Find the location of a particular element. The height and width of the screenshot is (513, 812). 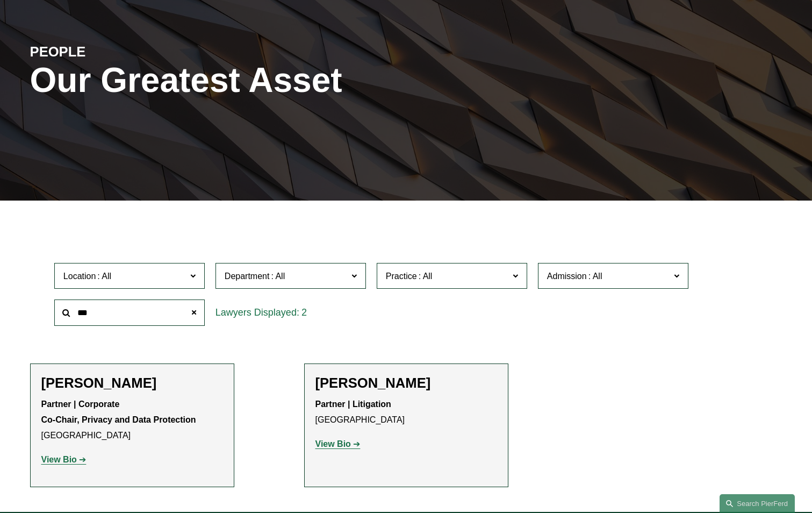

strong: Partner | Corporate Co-Chair, Privacy and Data Protection is located at coordinates (119, 412).